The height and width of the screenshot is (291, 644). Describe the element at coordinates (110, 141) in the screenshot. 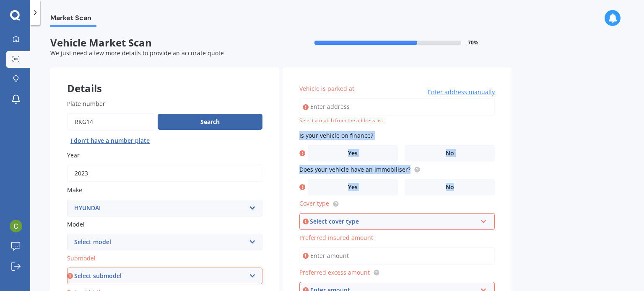

I see `button: I don’t have a number plate` at that location.